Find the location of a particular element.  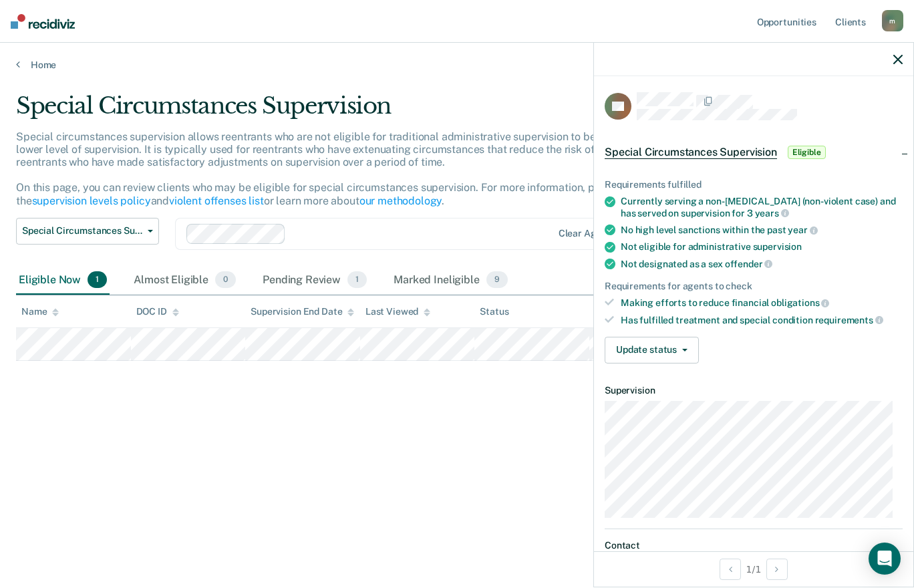

a: our methodology is located at coordinates (401, 200).